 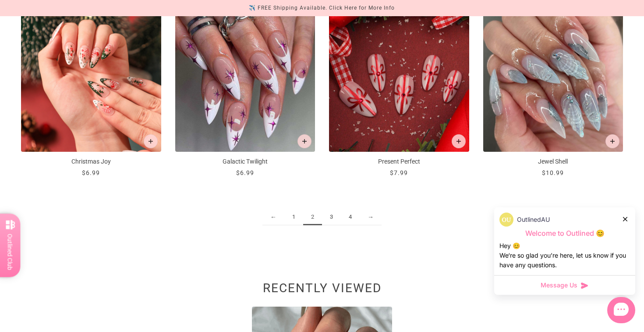 What do you see at coordinates (322, 290) in the screenshot?
I see `h2: Recently viewed` at bounding box center [322, 290].